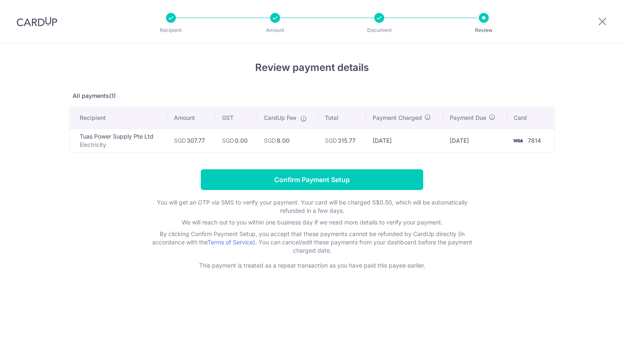 The height and width of the screenshot is (346, 624). What do you see at coordinates (342, 140) in the screenshot?
I see `td: 315.77` at bounding box center [342, 140].